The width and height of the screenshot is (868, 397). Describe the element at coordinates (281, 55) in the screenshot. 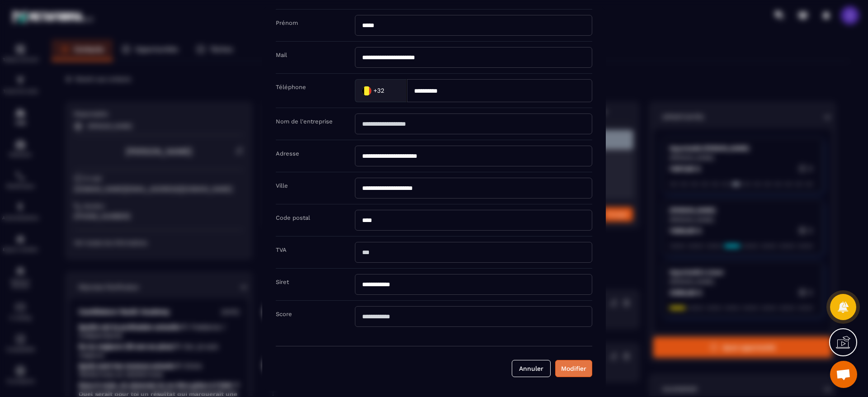

I see `label: Mail` at that location.